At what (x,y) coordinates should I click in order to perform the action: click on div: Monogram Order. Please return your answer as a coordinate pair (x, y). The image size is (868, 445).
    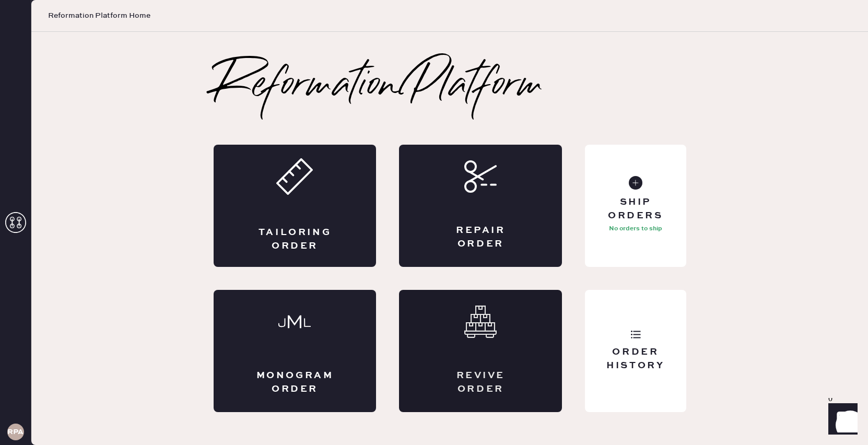
    Looking at the image, I should click on (295, 382).